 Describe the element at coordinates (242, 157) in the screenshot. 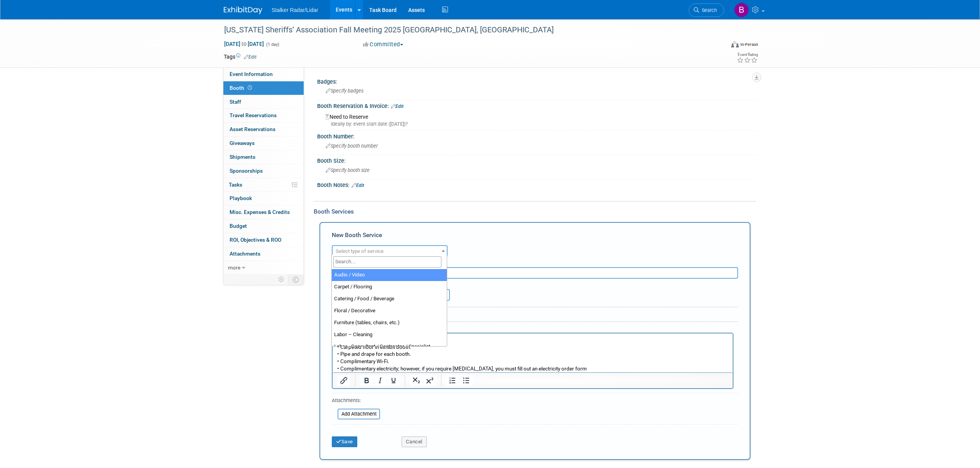

I see `span: Shipments` at that location.